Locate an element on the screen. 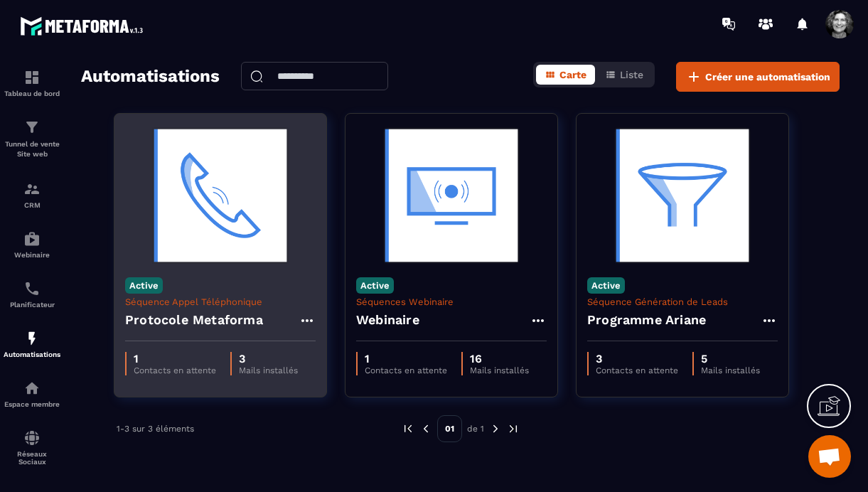 This screenshot has height=492, width=868. p: 1-3 sur 3 éléments is located at coordinates (155, 429).